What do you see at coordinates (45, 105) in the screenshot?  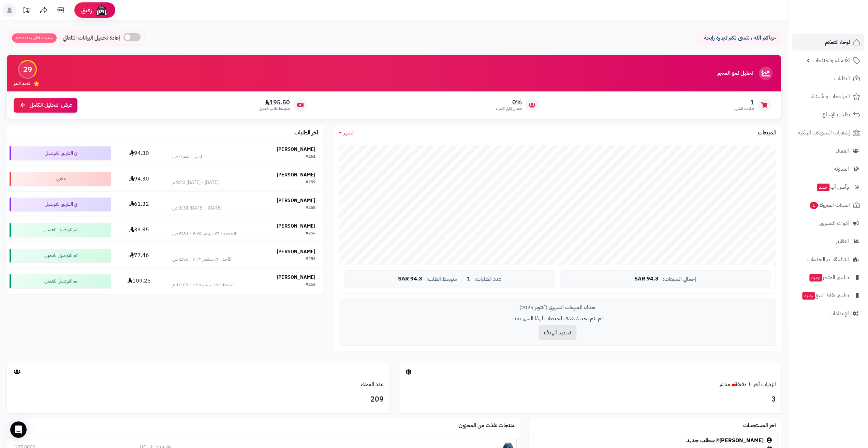 I see `a: عرض التحليل الكامل` at bounding box center [45, 105].